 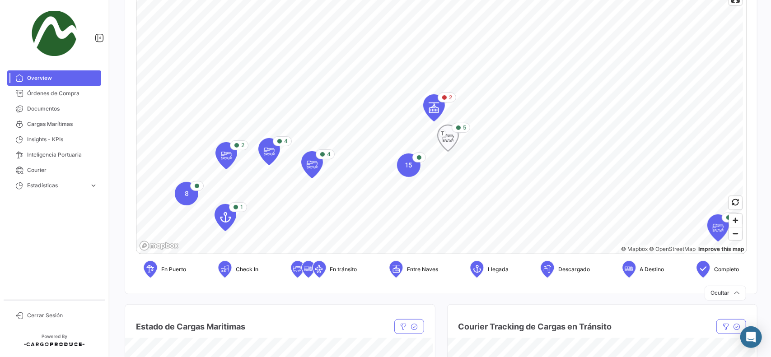 I want to click on div: Abrir Intercom Messenger, so click(x=751, y=337).